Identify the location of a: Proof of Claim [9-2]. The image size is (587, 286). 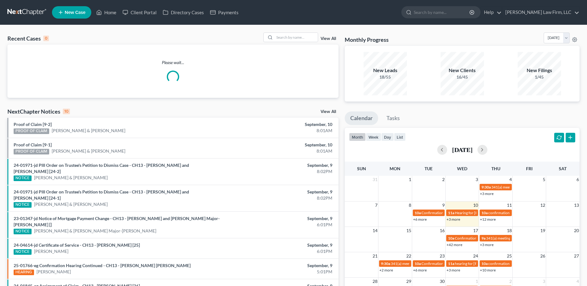
(32, 124).